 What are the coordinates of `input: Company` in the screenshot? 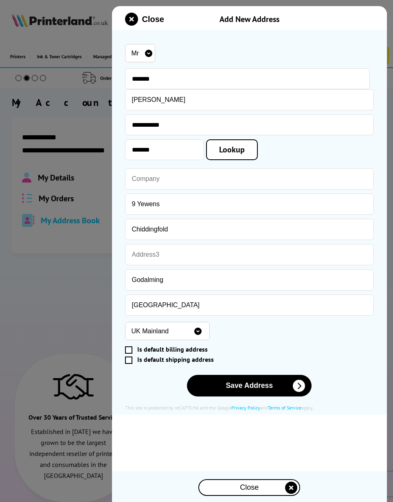 It's located at (250, 179).